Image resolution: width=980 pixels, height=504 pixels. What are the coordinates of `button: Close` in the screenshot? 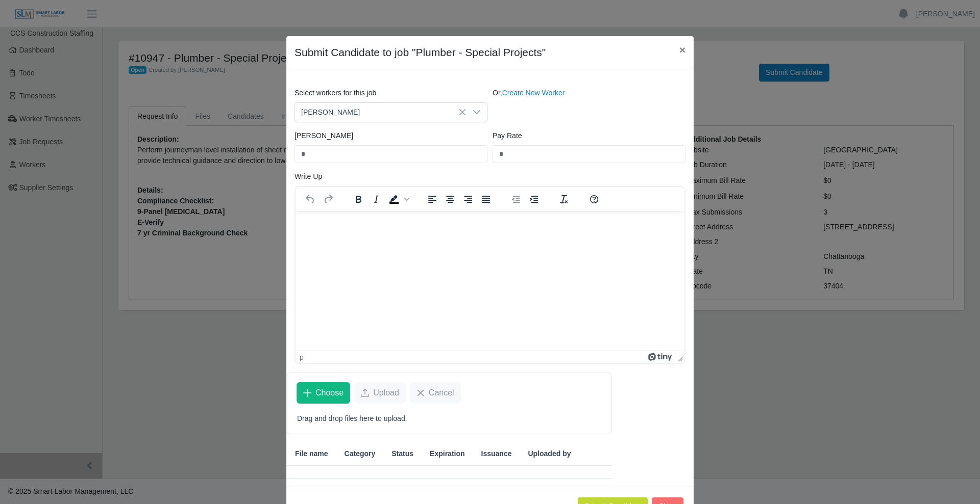 It's located at (682, 49).